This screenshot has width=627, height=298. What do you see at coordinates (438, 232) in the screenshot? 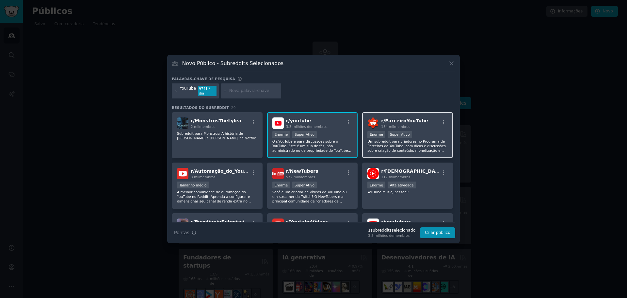
I see `font: Criar público` at bounding box center [438, 232].